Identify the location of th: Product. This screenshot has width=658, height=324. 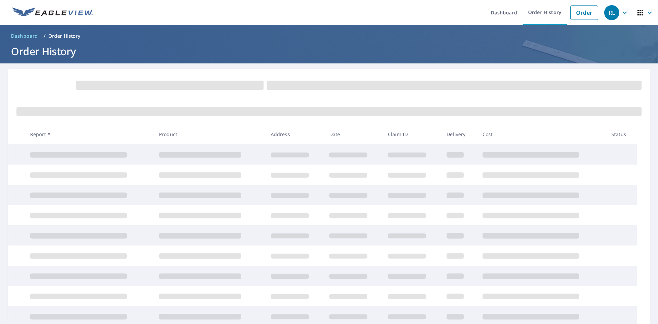
(209, 134).